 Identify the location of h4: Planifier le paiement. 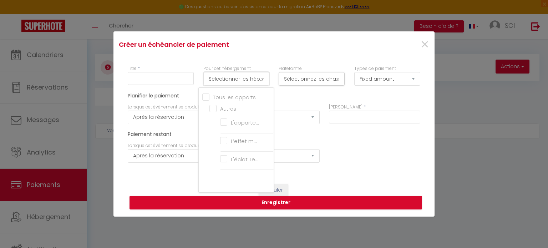
(153, 96).